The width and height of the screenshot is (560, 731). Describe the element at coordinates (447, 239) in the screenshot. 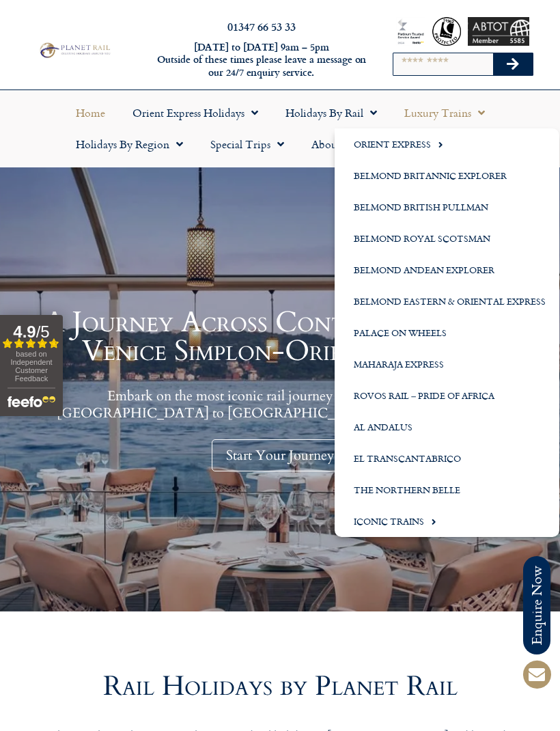

I see `a: Belmond Royal Scotsman` at that location.